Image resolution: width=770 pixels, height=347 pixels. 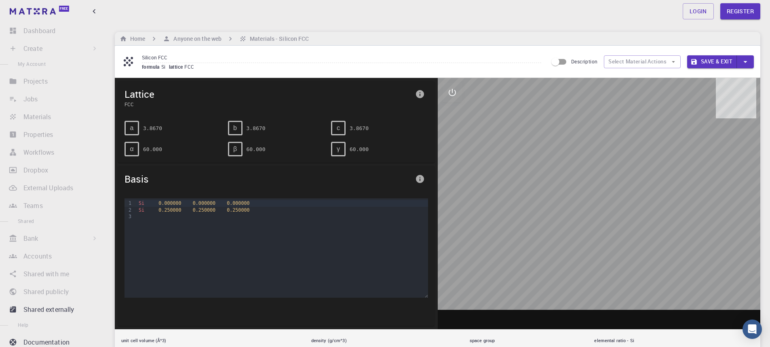 I want to click on a: Shared externally, so click(x=54, y=310).